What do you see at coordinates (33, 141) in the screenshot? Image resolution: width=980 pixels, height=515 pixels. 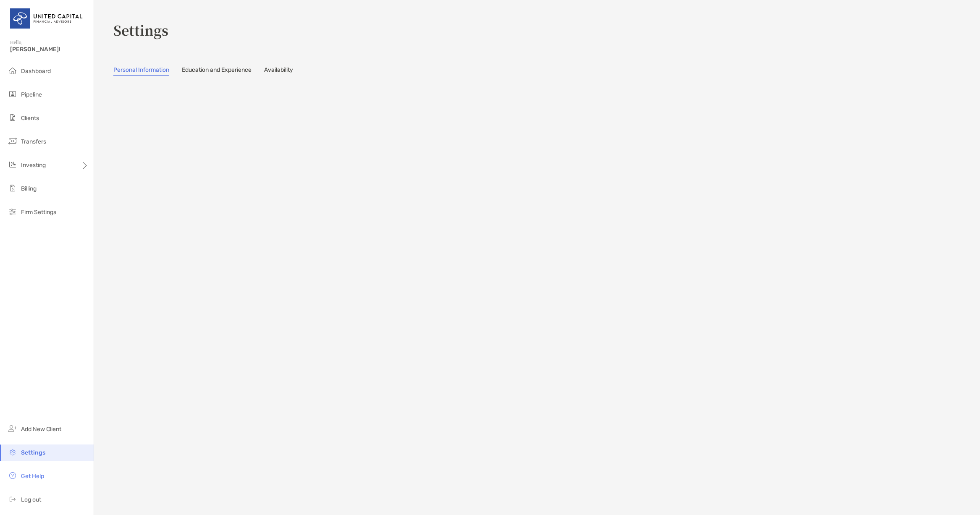 I see `span: Transfers` at bounding box center [33, 141].